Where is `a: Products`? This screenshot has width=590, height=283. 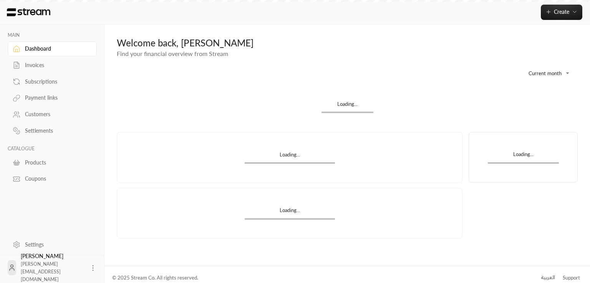
a: Products is located at coordinates (52, 162).